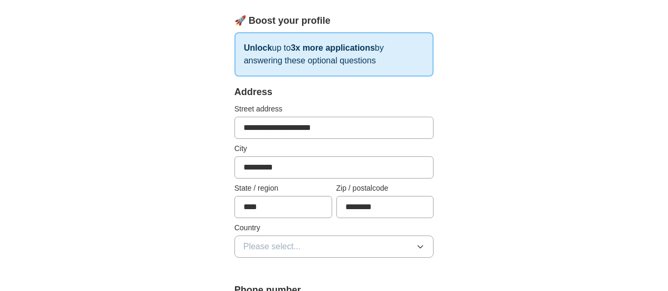 Image resolution: width=668 pixels, height=291 pixels. What do you see at coordinates (258, 47) in the screenshot?
I see `strong: Unlock` at bounding box center [258, 47].